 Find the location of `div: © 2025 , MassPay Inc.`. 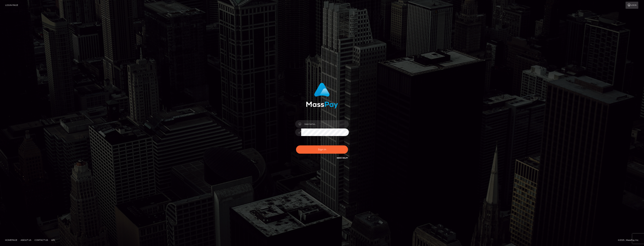

div: © 2025 , MassPay Inc. is located at coordinates (630, 240).